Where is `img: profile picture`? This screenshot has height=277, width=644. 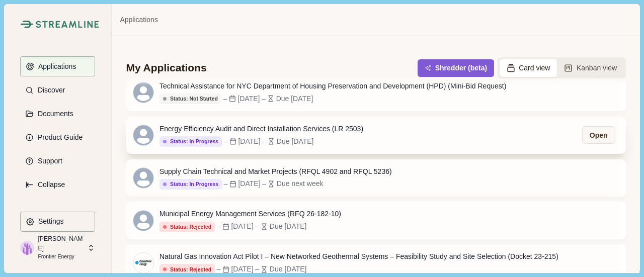
img: profile picture is located at coordinates (27, 249).